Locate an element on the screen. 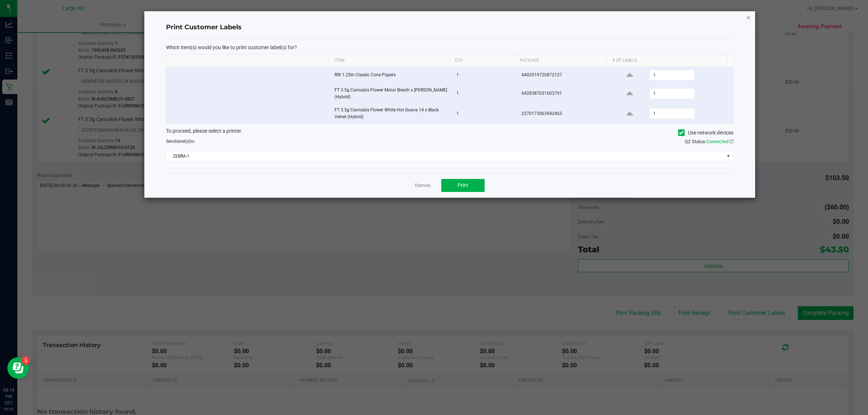 Image resolution: width=868 pixels, height=415 pixels. span: ZEBRA-1 is located at coordinates (445, 156).